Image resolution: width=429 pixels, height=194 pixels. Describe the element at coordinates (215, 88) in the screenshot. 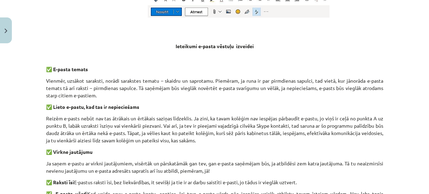

I see `p: Vienmēr, uzsākot saraksti, norādi sarakstes tematu – skaidru un saprotamu. Piemēram, ja runa ir p...` at that location.